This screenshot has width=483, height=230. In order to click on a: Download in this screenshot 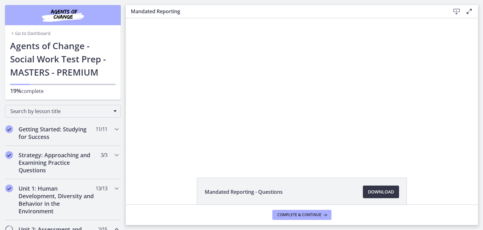, I will do `click(381, 192)`.